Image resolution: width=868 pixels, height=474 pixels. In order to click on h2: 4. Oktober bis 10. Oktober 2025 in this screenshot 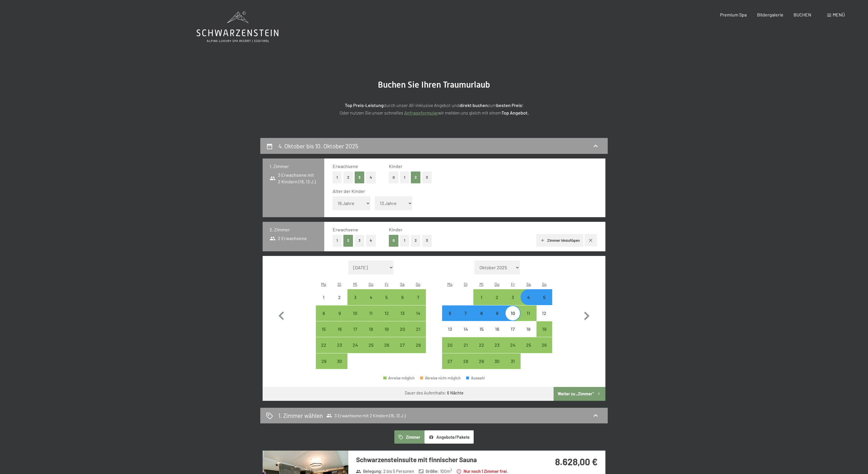, I will do `click(318, 146)`.